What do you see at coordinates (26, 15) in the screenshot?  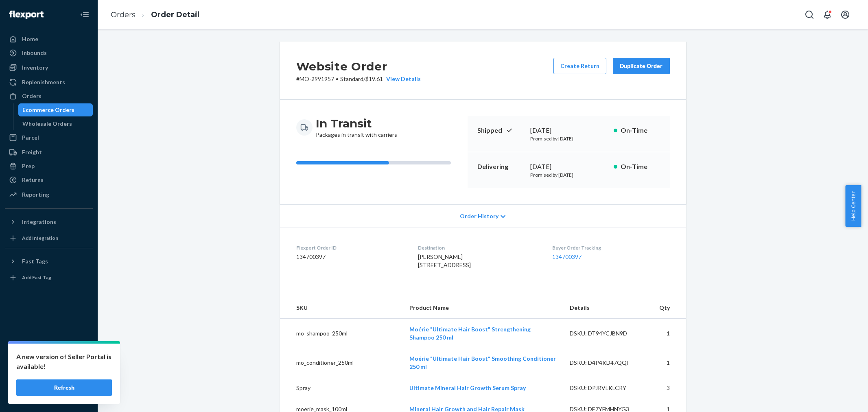 I see `img: Flexport logo` at bounding box center [26, 15].